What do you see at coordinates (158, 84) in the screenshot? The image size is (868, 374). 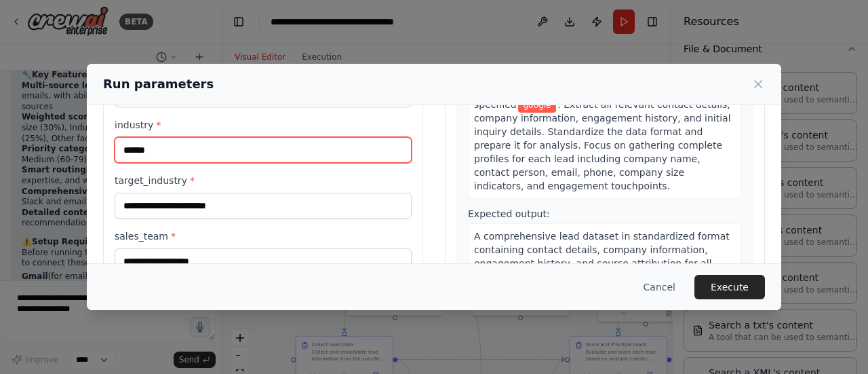 I see `h2: Run parameters` at bounding box center [158, 84].